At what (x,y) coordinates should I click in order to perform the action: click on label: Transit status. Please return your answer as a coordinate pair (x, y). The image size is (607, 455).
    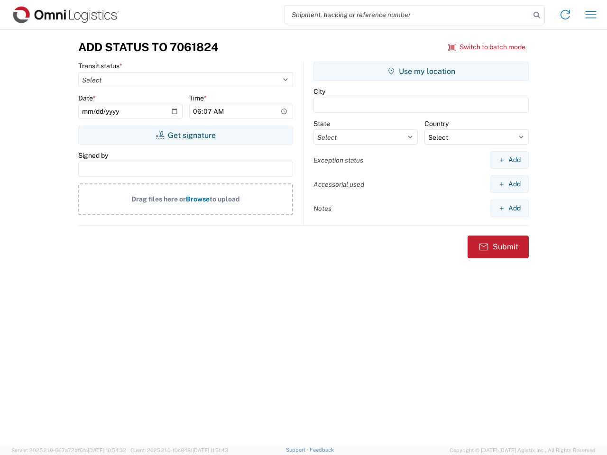
    Looking at the image, I should click on (100, 66).